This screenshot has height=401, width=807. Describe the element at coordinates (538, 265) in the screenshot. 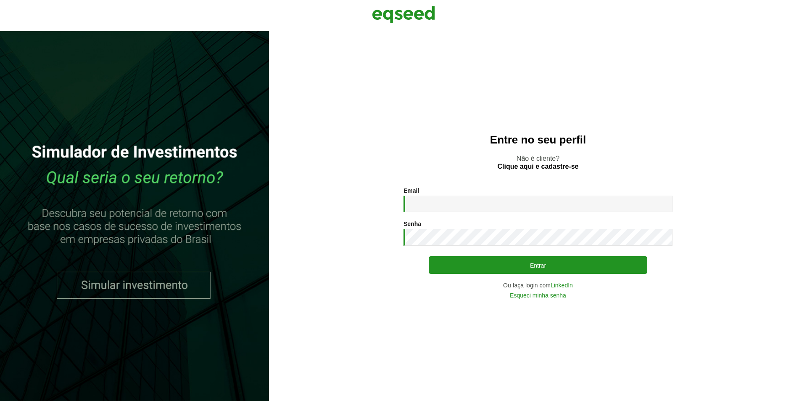

I see `button: Entrar` at that location.